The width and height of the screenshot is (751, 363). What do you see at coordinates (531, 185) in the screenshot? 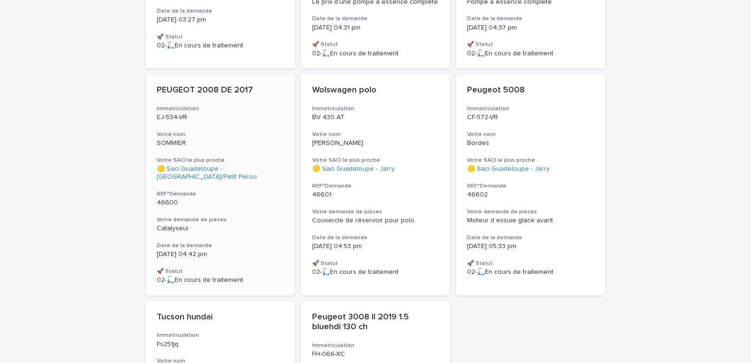
I see `a: Peugeot 5008ImmatriculationCF-572-VRVotre nomBordesVotre SACI le plus proche🟡 Saci Guadeloupe - J...` at bounding box center [531, 185].